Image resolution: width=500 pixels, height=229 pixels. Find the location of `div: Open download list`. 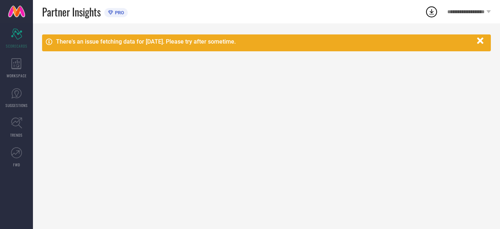

div: Open download list is located at coordinates (431, 12).